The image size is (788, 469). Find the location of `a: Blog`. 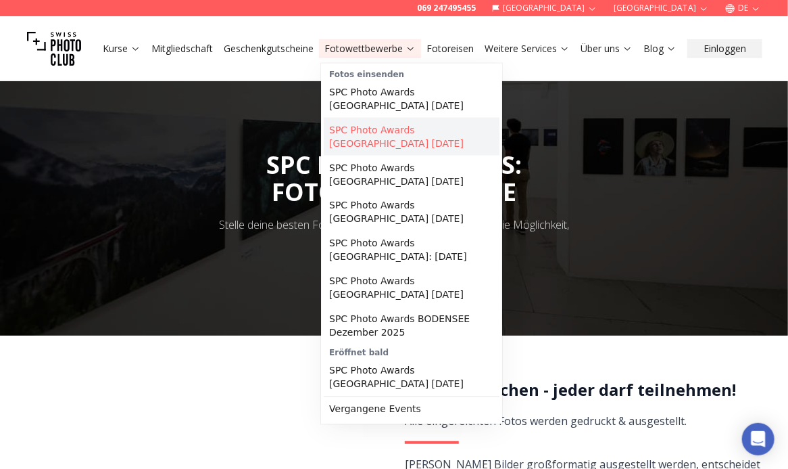

a: Blog is located at coordinates (660, 49).